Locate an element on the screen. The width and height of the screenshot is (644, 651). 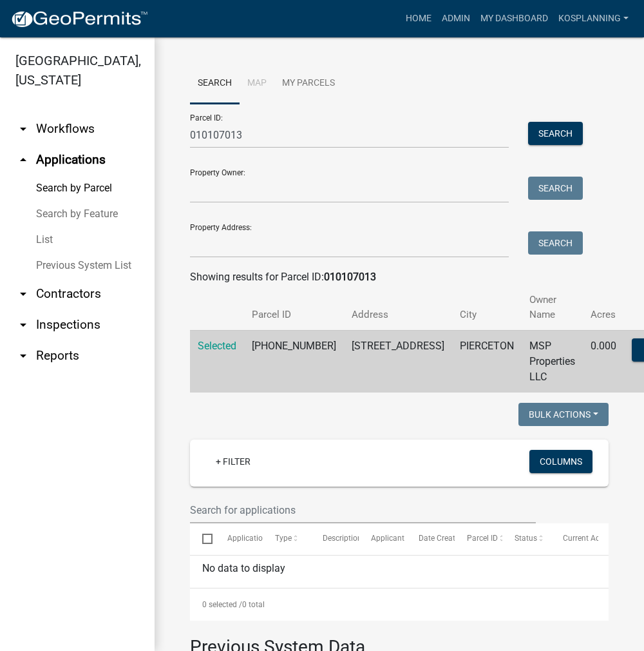
datatable-header-cell: Applicant is located at coordinates (383, 538).